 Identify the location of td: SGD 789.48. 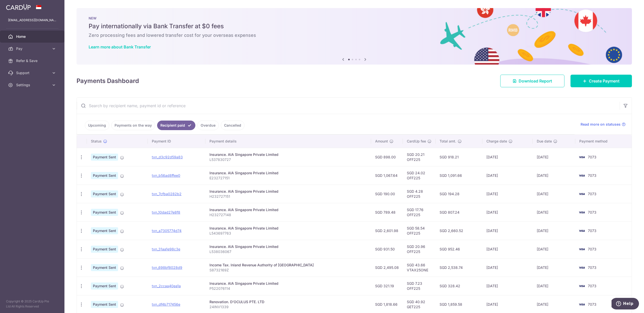
(387, 212).